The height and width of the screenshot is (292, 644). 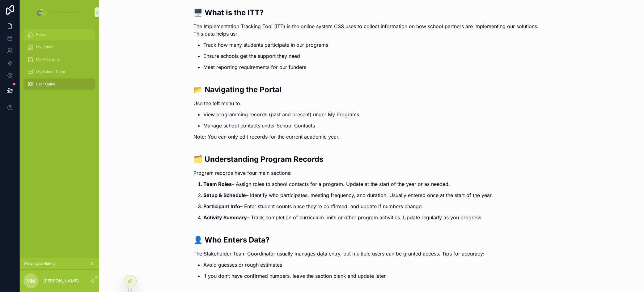 What do you see at coordinates (225, 195) in the screenshot?
I see `strong: Setup & Schedule` at bounding box center [225, 195].